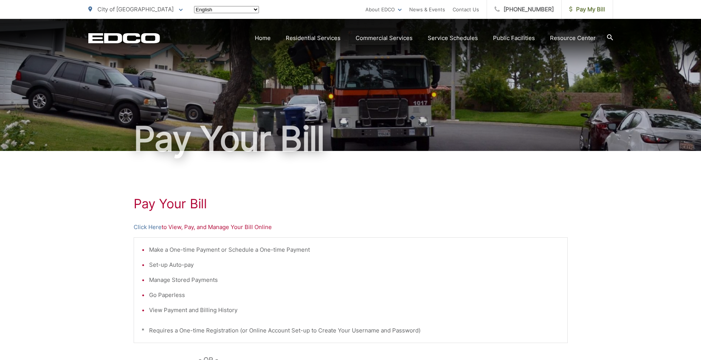 This screenshot has height=360, width=701. Describe the element at coordinates (351, 331) in the screenshot. I see `p: * Requires a One-time Registration (or Online Account Set-up to Create Your Username and Password)` at that location.